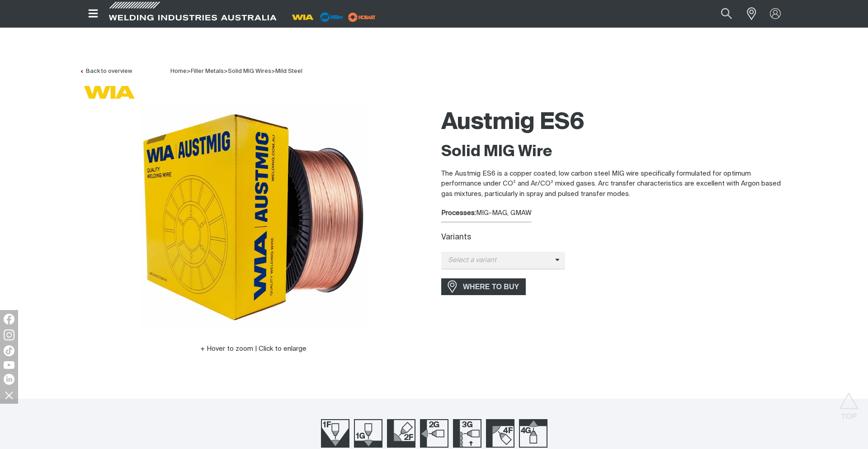 The width and height of the screenshot is (868, 449). I want to click on div: MIG-MAG, GMAW, so click(615, 213).